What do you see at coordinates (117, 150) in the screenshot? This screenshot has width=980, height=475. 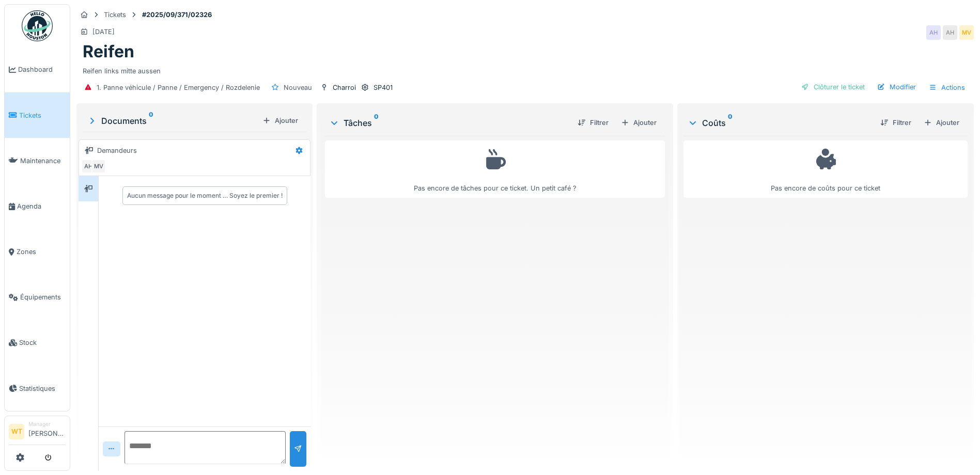 I see `div: Demandeurs` at bounding box center [117, 150].